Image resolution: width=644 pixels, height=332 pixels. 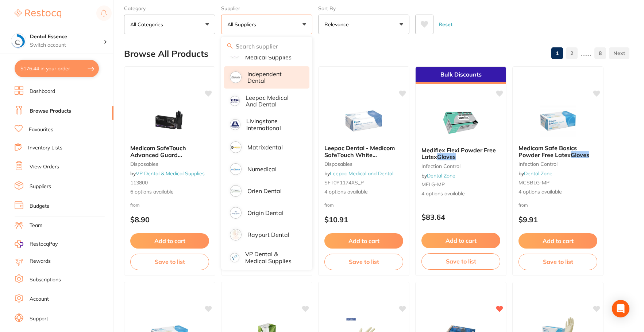 What do you see at coordinates (267, 46) in the screenshot?
I see `input: Search supplier` at bounding box center [267, 46].